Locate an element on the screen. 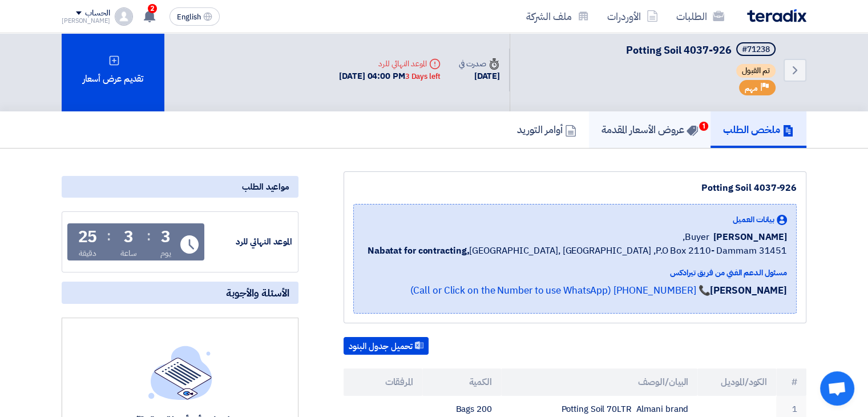  a: الأوردرات is located at coordinates (633, 16).